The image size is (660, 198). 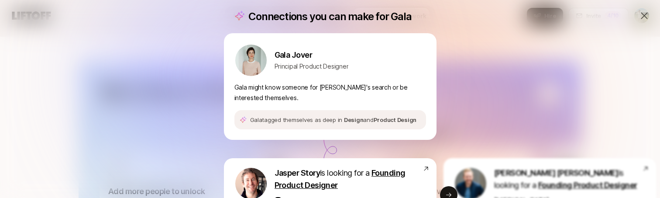 I want to click on span: Jasper Story, so click(x=297, y=172).